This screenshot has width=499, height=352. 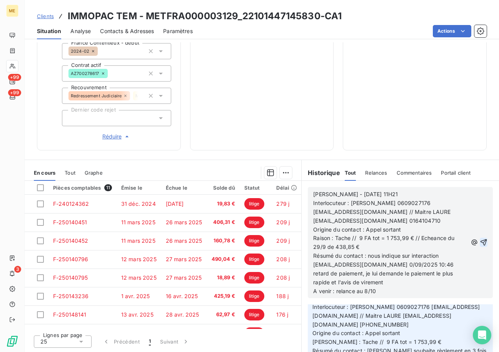 I want to click on span: 31 déc. 2024, so click(x=139, y=204).